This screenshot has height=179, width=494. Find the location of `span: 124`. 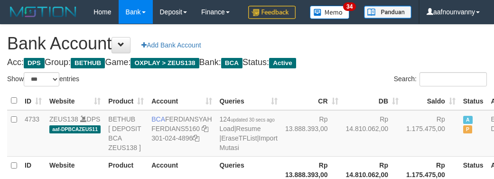

span: 124 is located at coordinates (247, 119).